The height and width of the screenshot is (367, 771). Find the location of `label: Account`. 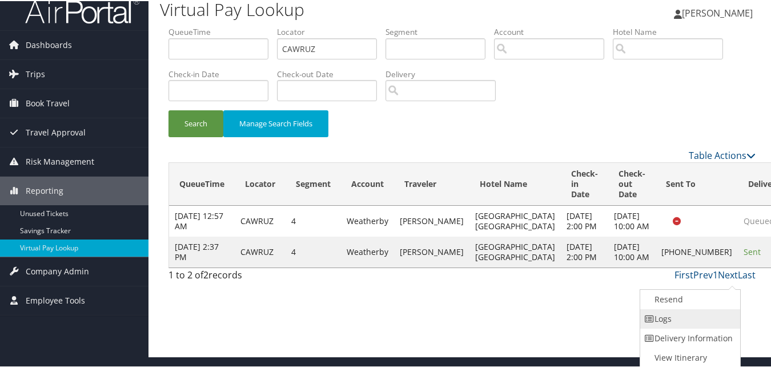

label: Account is located at coordinates (554, 31).